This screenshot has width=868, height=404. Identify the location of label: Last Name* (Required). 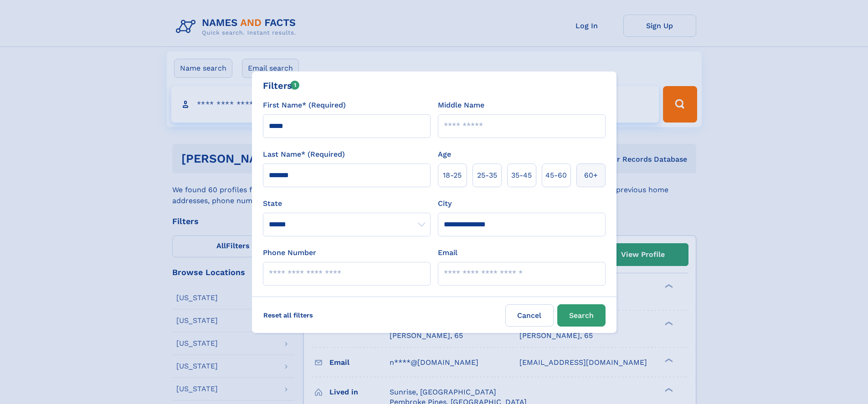
(304, 155).